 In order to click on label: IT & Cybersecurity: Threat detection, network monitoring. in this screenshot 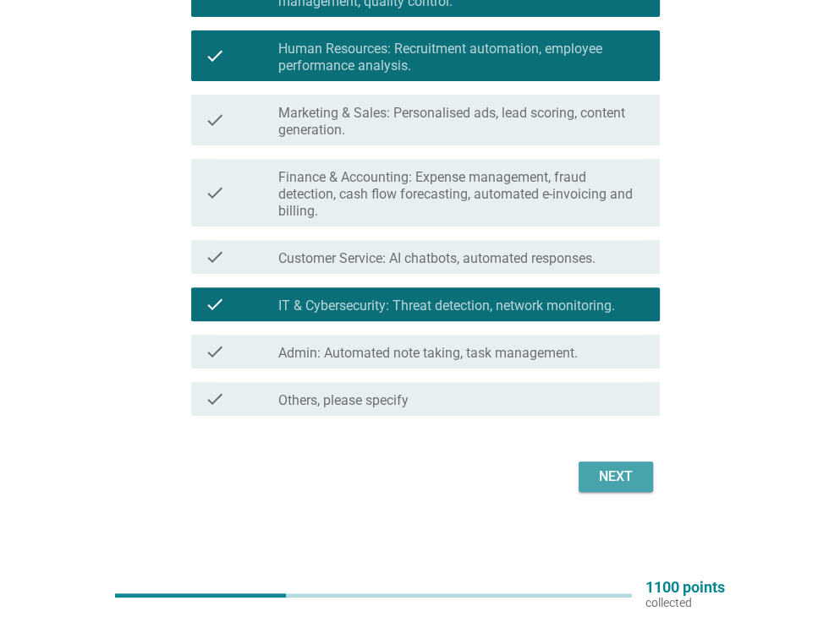, I will do `click(446, 306)`.